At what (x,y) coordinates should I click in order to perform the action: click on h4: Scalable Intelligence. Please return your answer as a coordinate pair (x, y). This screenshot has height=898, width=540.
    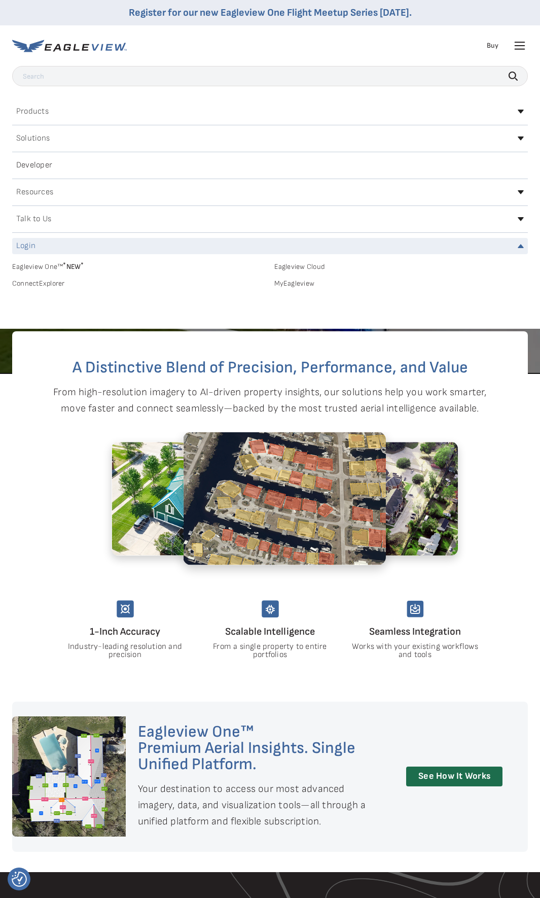
    Looking at the image, I should click on (270, 631).